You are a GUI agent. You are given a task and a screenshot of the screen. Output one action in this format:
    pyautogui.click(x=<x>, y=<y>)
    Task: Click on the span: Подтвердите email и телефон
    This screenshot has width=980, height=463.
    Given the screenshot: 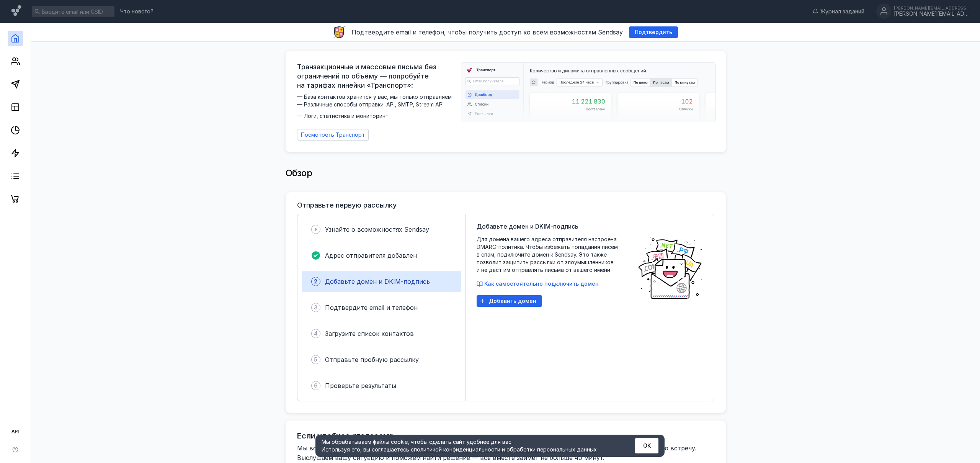 What is the action you would take?
    pyautogui.click(x=371, y=308)
    